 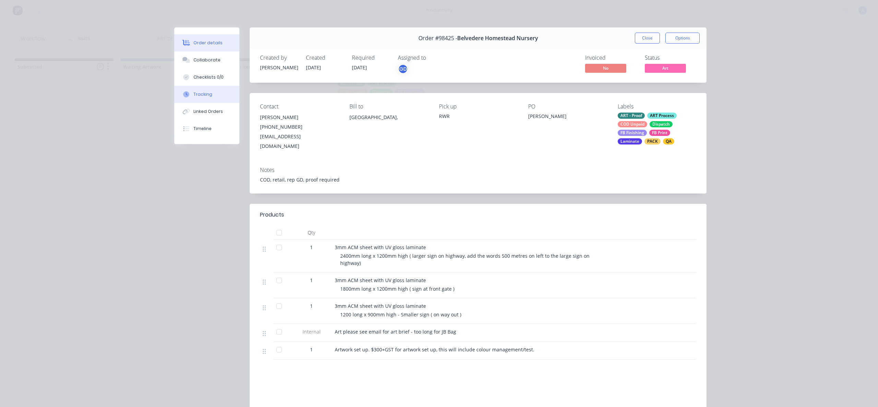 What do you see at coordinates (478, 116) in the screenshot?
I see `div: RWR` at bounding box center [478, 116].